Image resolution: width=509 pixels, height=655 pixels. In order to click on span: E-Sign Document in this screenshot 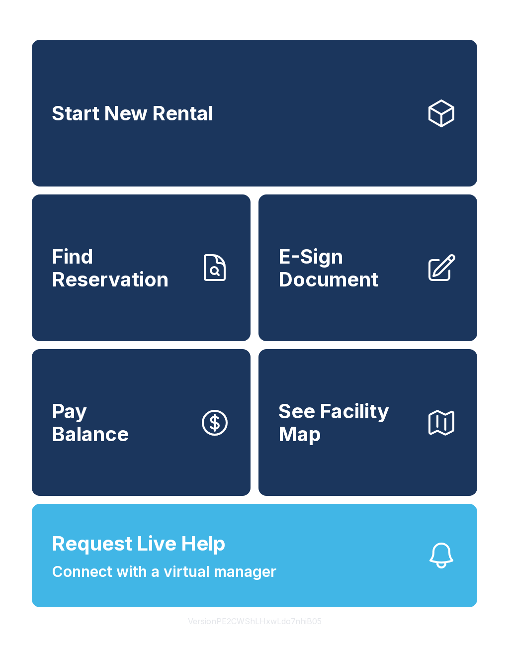, I will do `click(348, 268)`.